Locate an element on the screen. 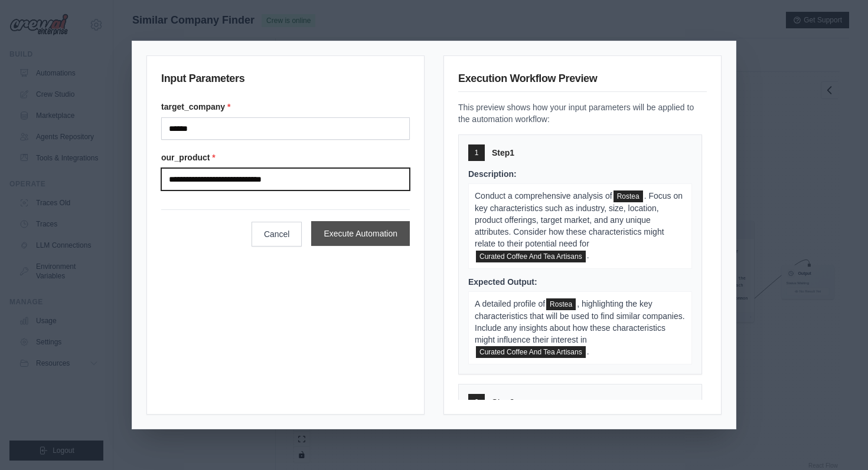 The width and height of the screenshot is (868, 470). span: 1 is located at coordinates (476, 153).